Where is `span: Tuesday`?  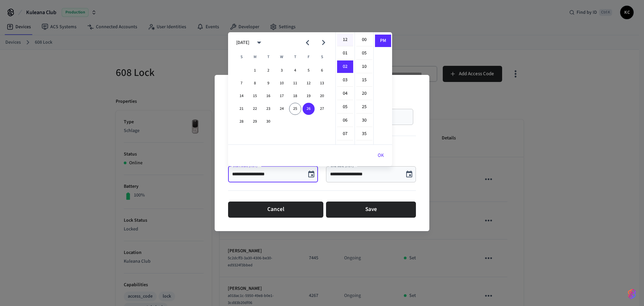 span: Tuesday is located at coordinates (269, 57).